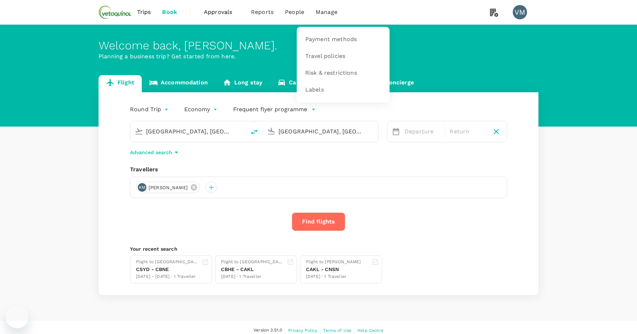 This screenshot has height=334, width=637. Describe the element at coordinates (303, 330) in the screenshot. I see `span: Privacy Policy` at that location.